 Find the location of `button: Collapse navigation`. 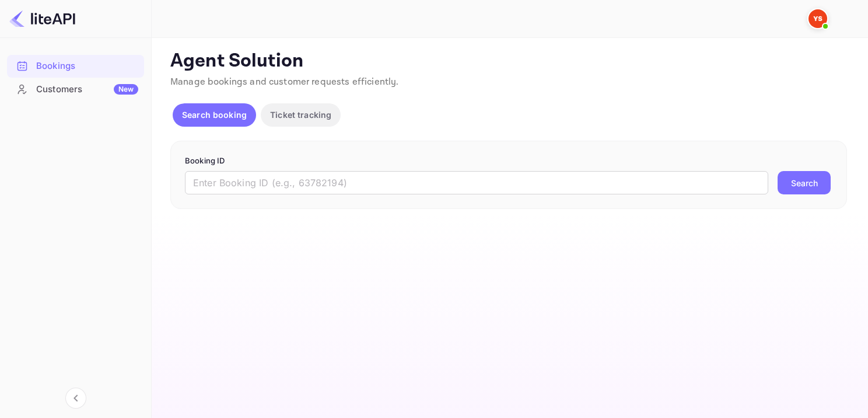

button: Collapse navigation is located at coordinates (76, 398).